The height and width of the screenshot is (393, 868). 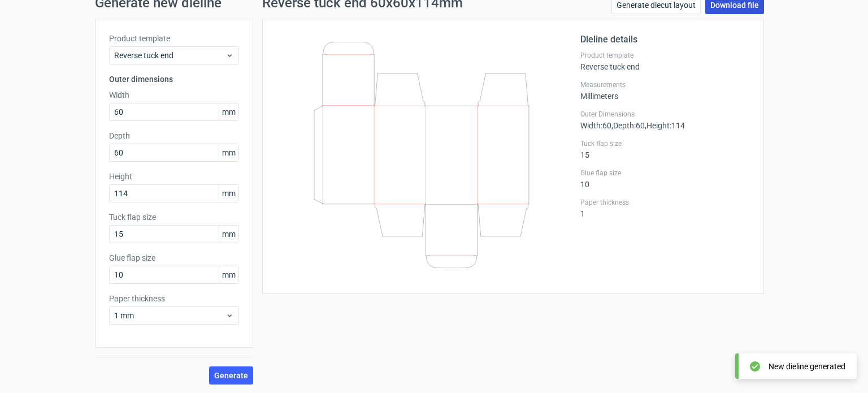 What do you see at coordinates (174, 95) in the screenshot?
I see `label: Width` at bounding box center [174, 95].